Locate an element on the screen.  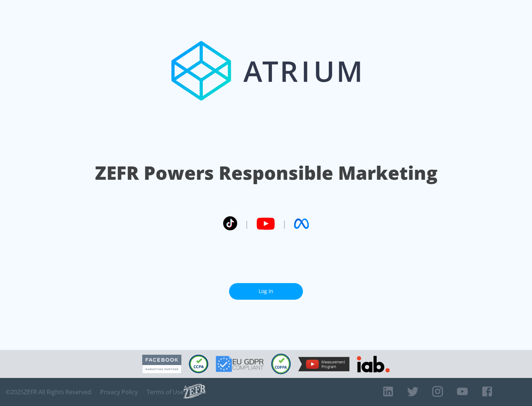
img: COPPA Compliant is located at coordinates (281, 364).